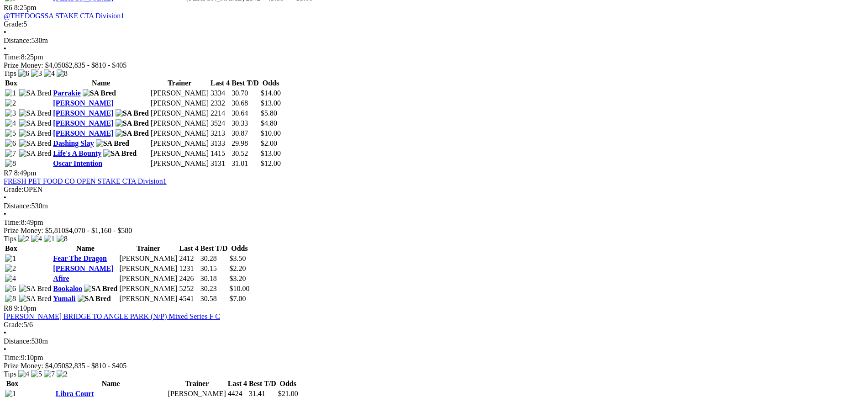  What do you see at coordinates (24, 74) in the screenshot?
I see `img: 6` at bounding box center [24, 74].